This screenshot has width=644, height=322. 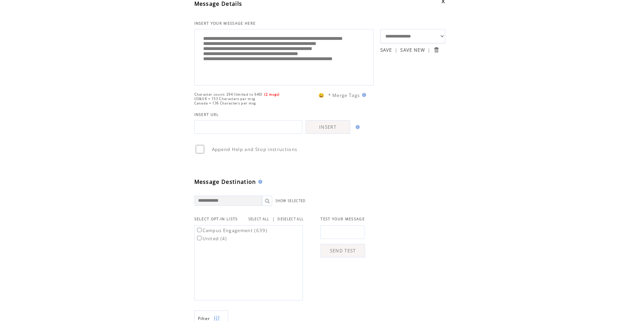 What do you see at coordinates (436, 49) in the screenshot?
I see `input: Submit` at bounding box center [436, 49].